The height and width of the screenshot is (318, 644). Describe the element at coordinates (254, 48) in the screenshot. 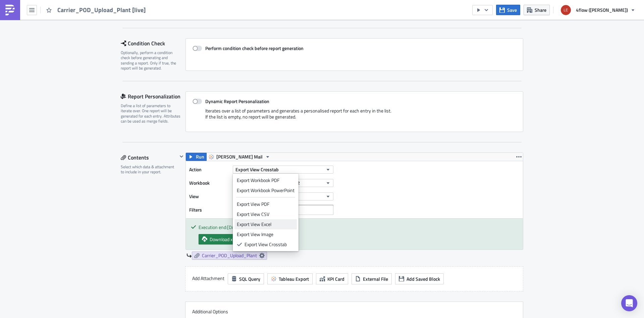

I see `strong: Perform condition check before report generation` at that location.